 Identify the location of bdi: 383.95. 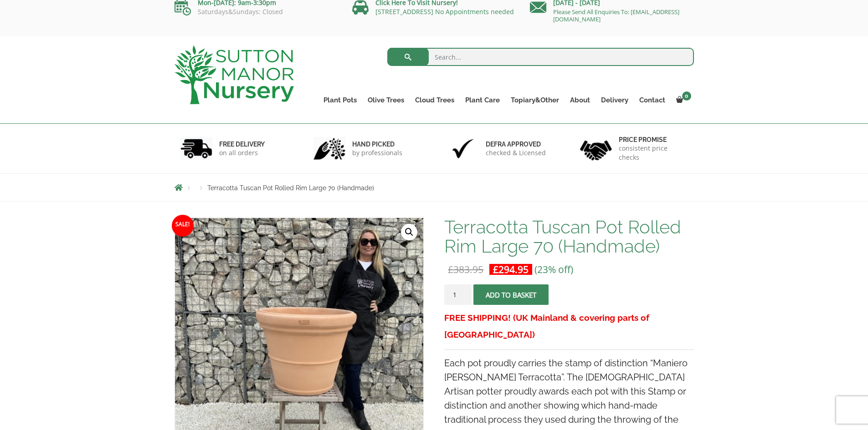
(466, 270).